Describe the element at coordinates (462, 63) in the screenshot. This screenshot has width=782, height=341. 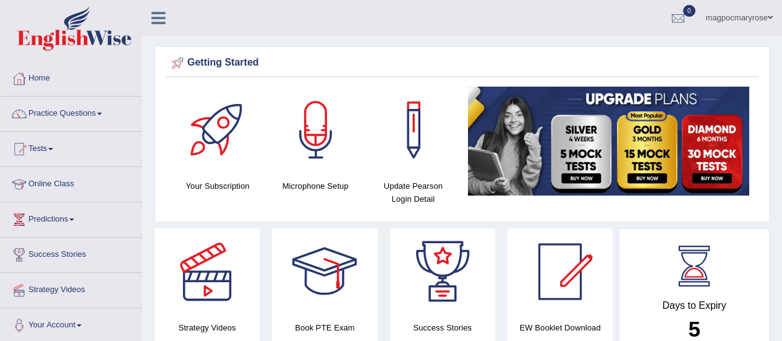
I see `div: Getting Started` at that location.